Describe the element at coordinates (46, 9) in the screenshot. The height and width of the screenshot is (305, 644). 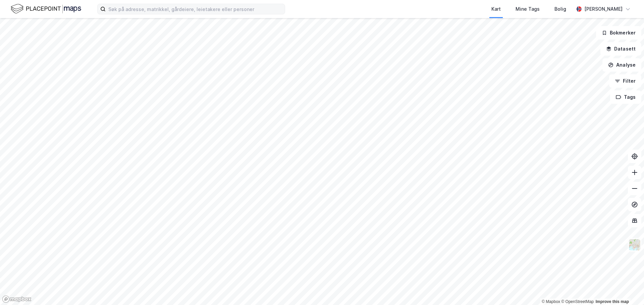
I see `img: logo.f888ab2527a4732fd821a326f86c7f29.svg` at that location.